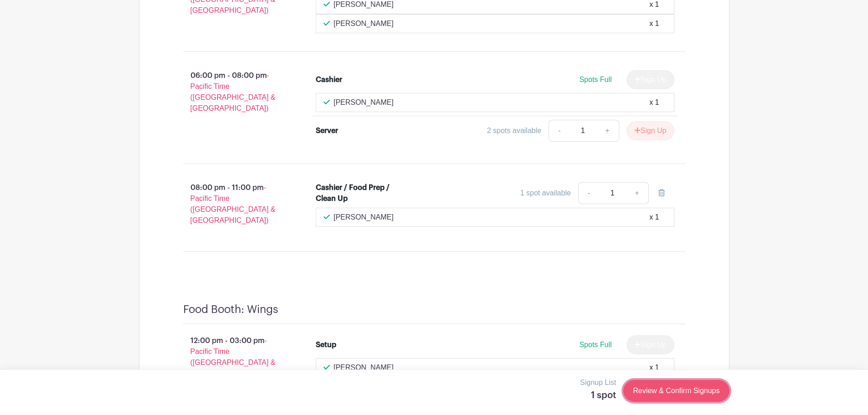 The image size is (868, 415). What do you see at coordinates (326, 131) in the screenshot?
I see `div: Server` at bounding box center [326, 131].